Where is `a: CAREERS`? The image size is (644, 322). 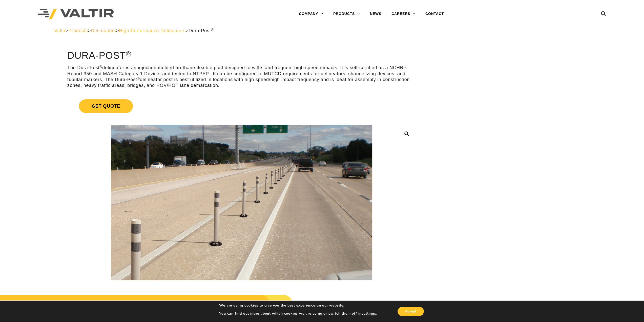 a: CAREERS is located at coordinates (403, 14).